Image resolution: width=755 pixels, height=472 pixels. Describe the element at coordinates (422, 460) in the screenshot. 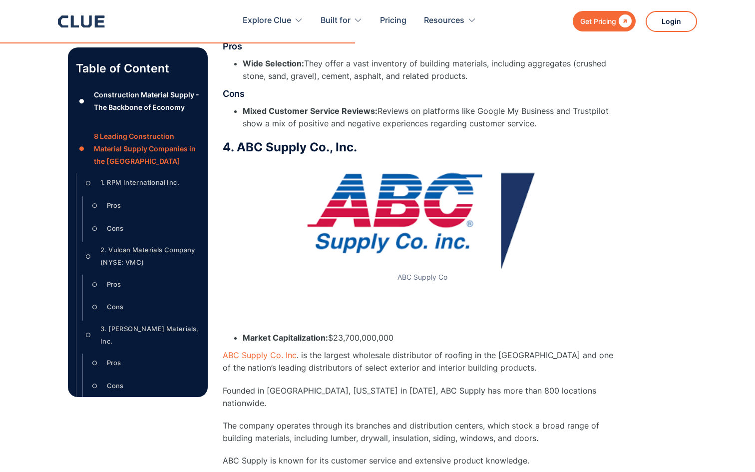

I see `p: ABC Supply is known for its customer service and extensive product knowledge.` at that location.